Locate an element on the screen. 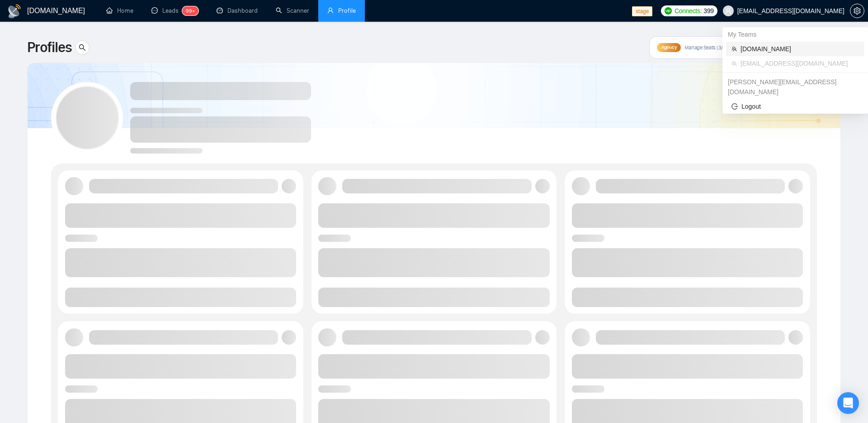 The image size is (868, 423). img: upwork-logo.png is located at coordinates (669, 11).